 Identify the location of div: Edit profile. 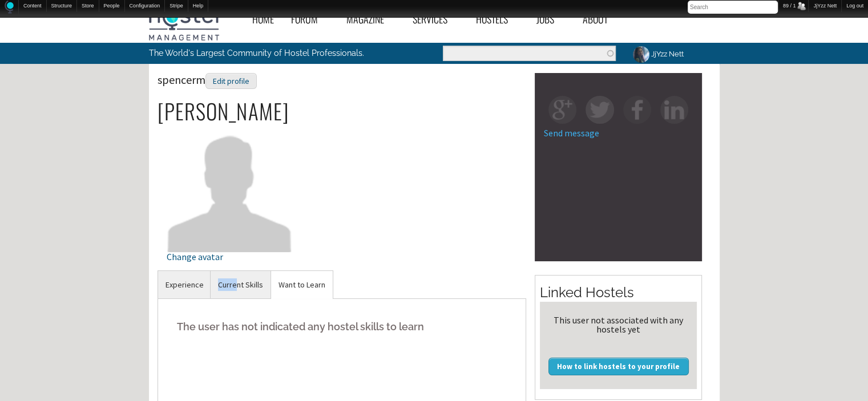
(231, 81).